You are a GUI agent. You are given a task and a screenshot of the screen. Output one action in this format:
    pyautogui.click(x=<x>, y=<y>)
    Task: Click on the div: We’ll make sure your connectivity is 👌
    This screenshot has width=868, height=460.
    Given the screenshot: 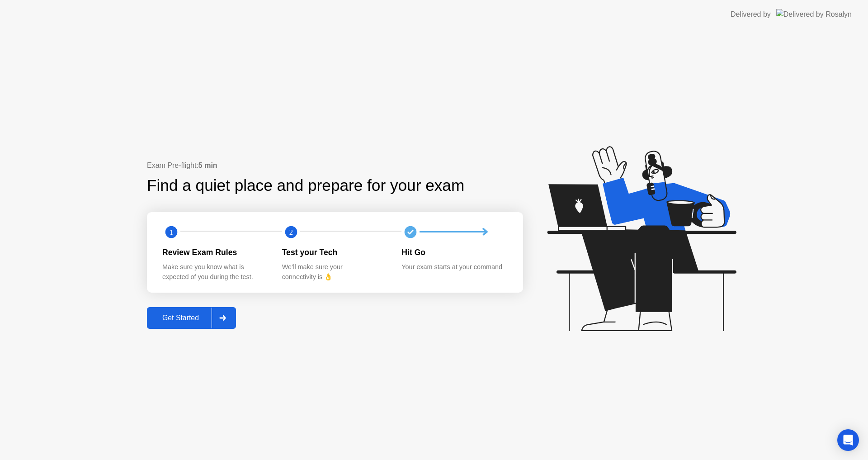 What is the action you would take?
    pyautogui.click(x=335, y=272)
    